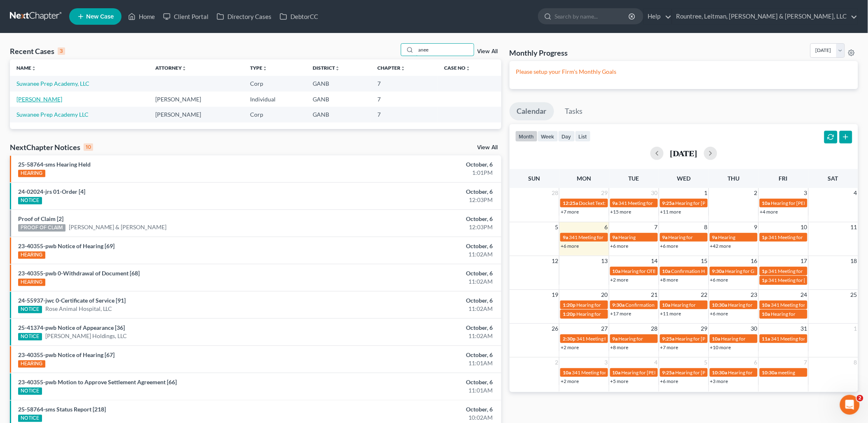  I want to click on a: 25-58764-sms Hearing Held, so click(54, 164).